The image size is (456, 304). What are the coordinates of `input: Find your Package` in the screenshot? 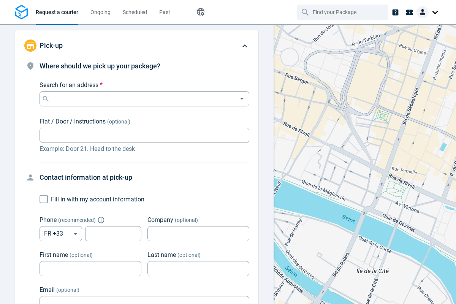 It's located at (344, 12).